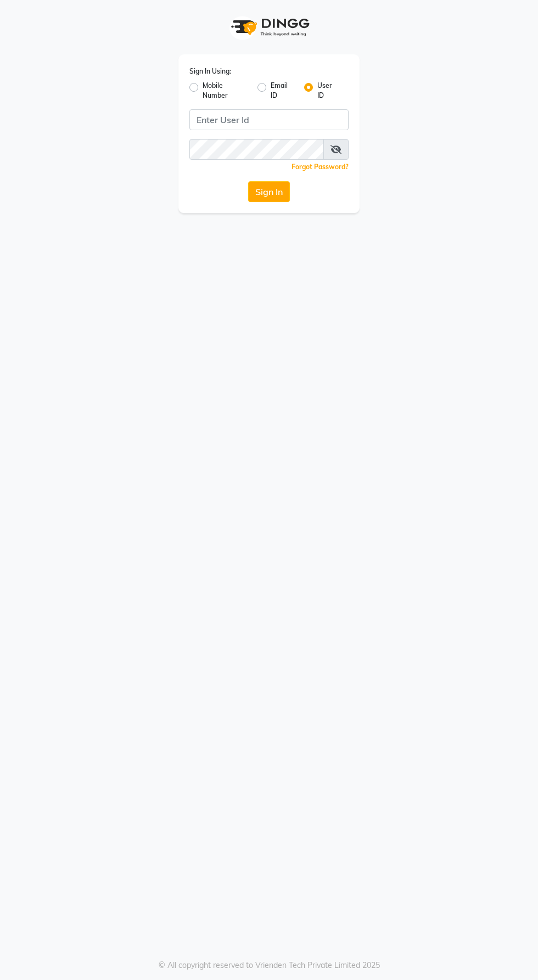 Image resolution: width=538 pixels, height=980 pixels. What do you see at coordinates (269, 192) in the screenshot?
I see `button: Sign In` at bounding box center [269, 192].